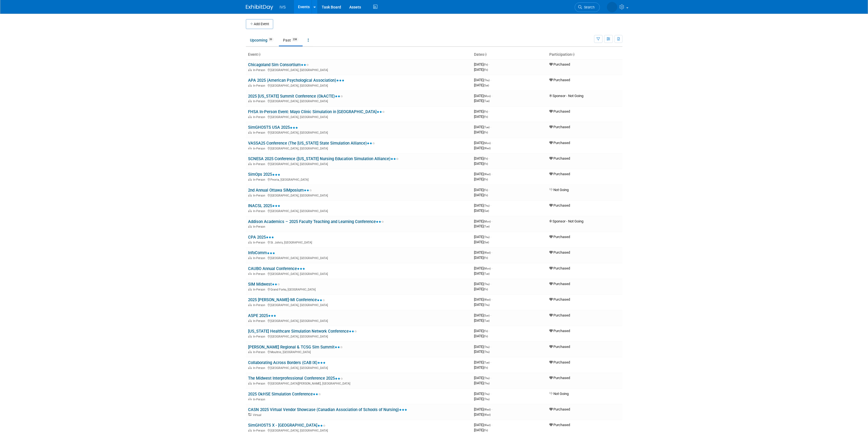  I want to click on a: APA 2025 (American Psychological Association), so click(296, 80).